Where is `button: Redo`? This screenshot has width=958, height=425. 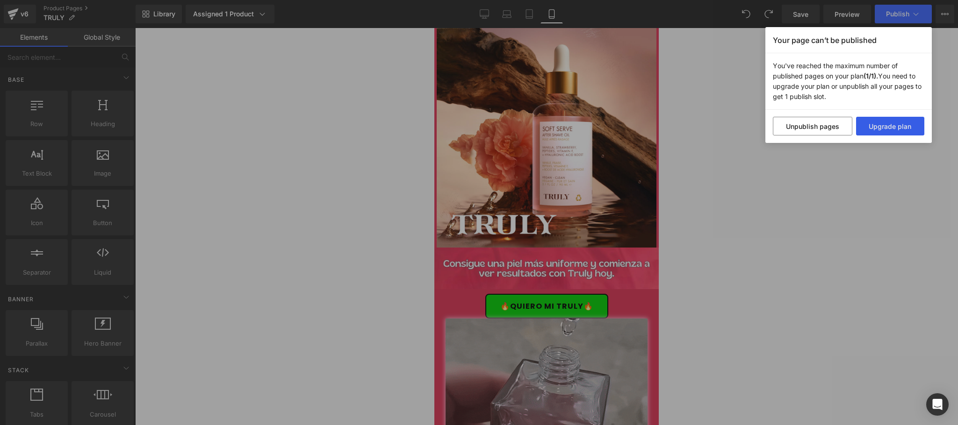
button: Redo is located at coordinates (768, 14).